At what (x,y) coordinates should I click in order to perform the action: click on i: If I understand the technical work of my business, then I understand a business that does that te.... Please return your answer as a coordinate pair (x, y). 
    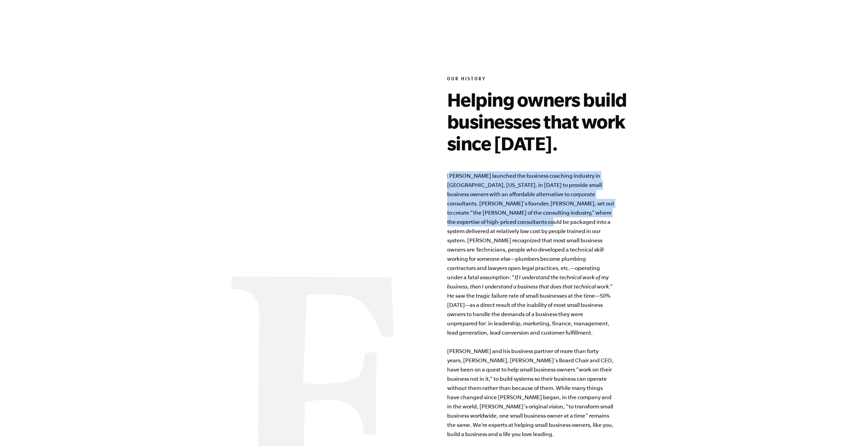
    Looking at the image, I should click on (528, 282).